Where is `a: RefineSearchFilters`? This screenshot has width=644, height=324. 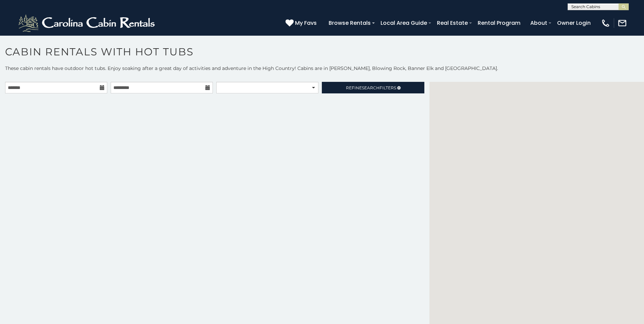 a: RefineSearchFilters is located at coordinates (373, 88).